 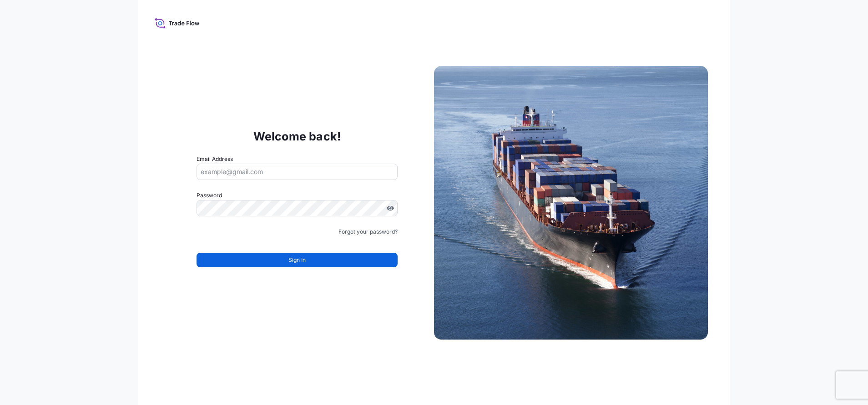 I want to click on label: Email Address, so click(x=214, y=159).